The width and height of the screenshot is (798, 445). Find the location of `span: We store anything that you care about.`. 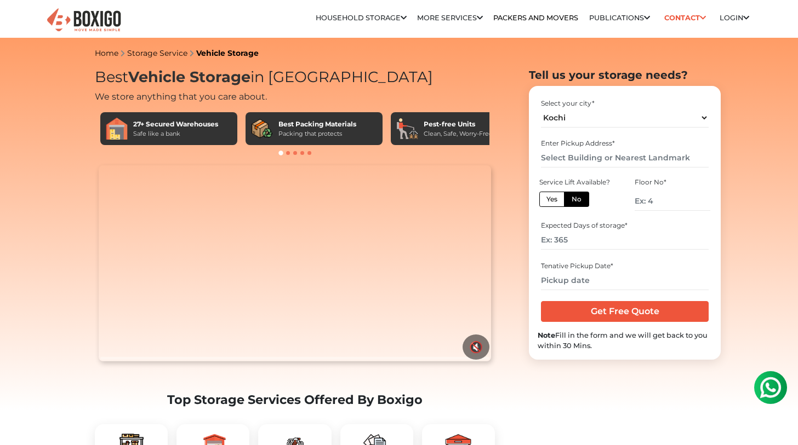

span: We store anything that you care about. is located at coordinates (181, 96).